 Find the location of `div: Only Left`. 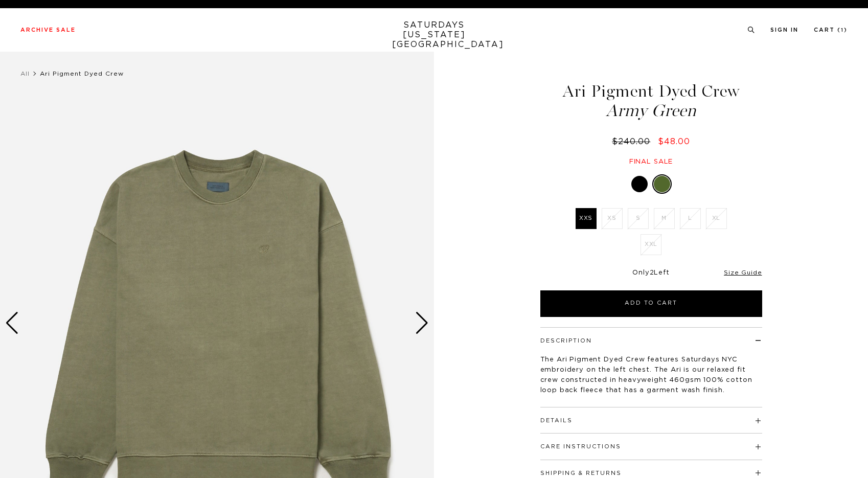

div: Only Left is located at coordinates (651, 273).